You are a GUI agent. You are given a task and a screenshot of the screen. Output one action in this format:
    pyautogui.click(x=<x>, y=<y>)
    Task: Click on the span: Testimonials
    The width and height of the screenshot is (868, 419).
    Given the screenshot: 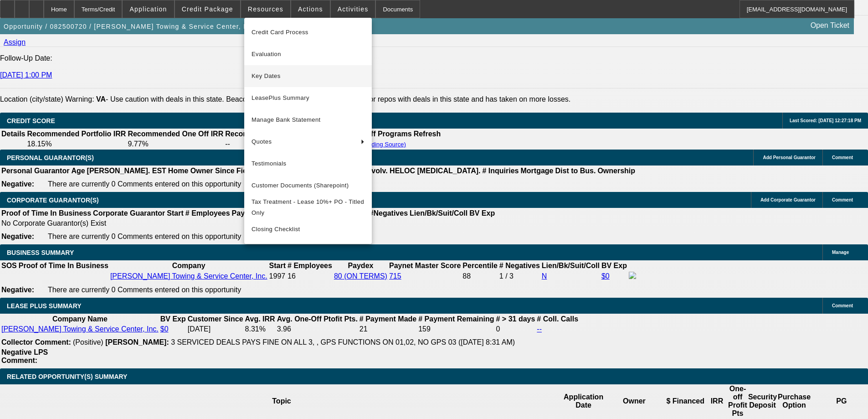 What is the action you would take?
    pyautogui.click(x=308, y=163)
    